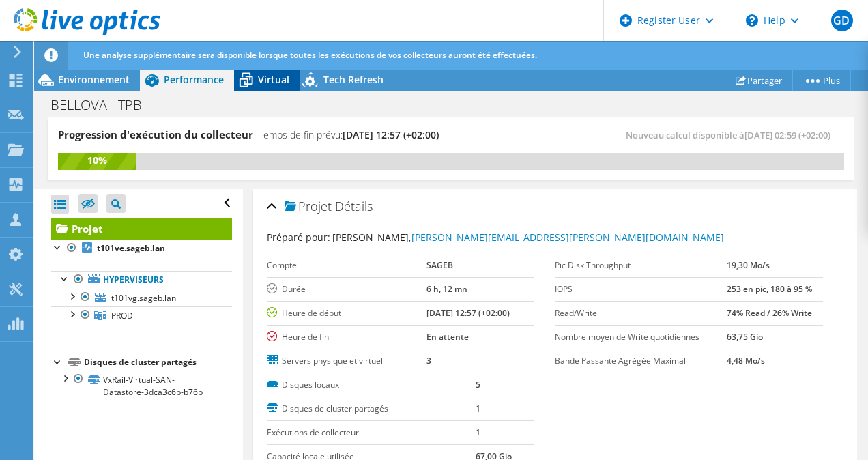  Describe the element at coordinates (193, 79) in the screenshot. I see `span: Performance` at that location.